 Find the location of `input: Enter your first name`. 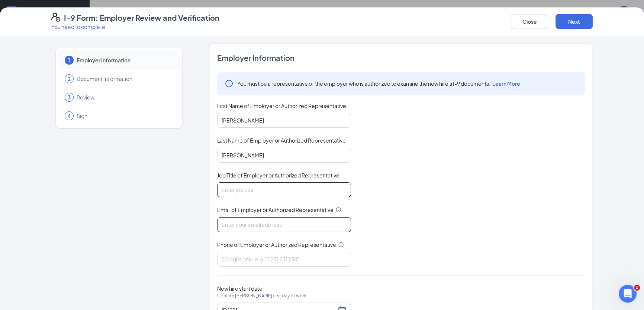

input: Enter your first name is located at coordinates (284, 120).